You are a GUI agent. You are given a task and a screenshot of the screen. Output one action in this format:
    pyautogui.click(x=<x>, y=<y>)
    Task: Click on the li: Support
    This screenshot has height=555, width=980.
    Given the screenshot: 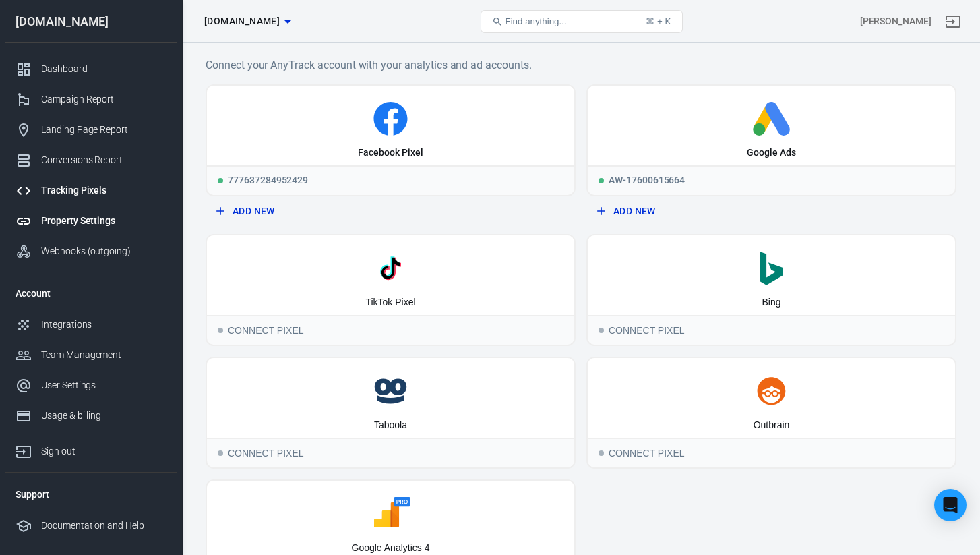 What is the action you would take?
    pyautogui.click(x=91, y=494)
    